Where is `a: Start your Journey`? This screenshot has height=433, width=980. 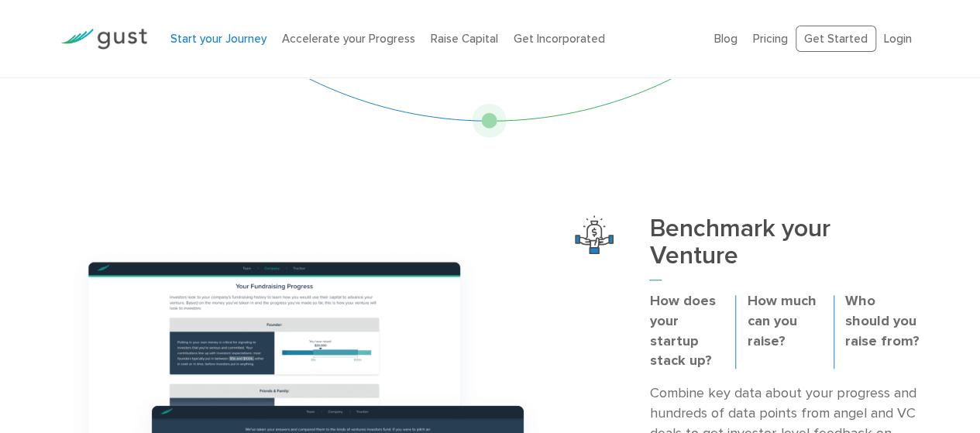
a: Start your Journey is located at coordinates (219, 38).